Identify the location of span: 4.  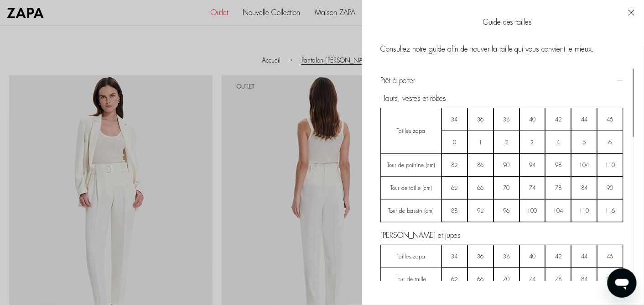
(558, 142).